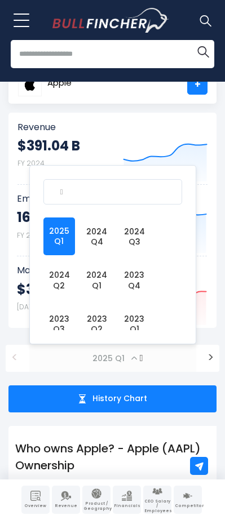 The image size is (225, 520). What do you see at coordinates (157, 500) in the screenshot?
I see `a: Company Employees` at bounding box center [157, 500].